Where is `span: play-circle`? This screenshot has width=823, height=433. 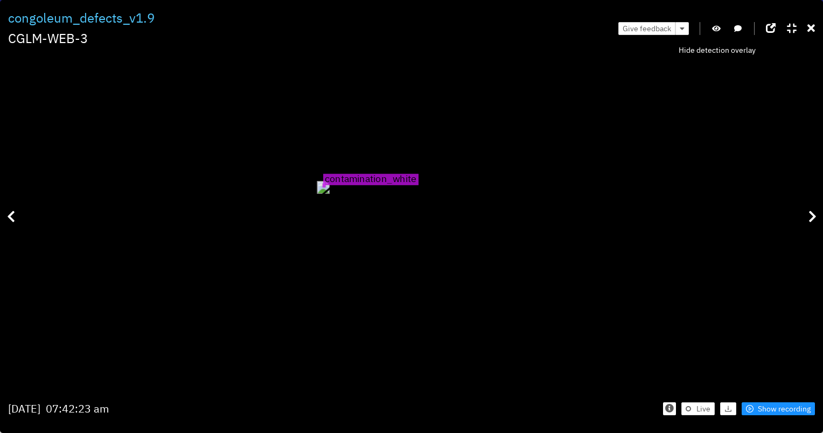 span: play-circle is located at coordinates (750, 409).